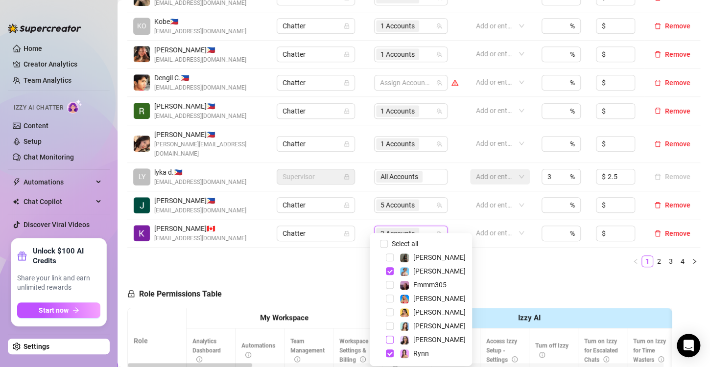 This screenshot has height=367, width=710. I want to click on span: Automations, so click(258, 350).